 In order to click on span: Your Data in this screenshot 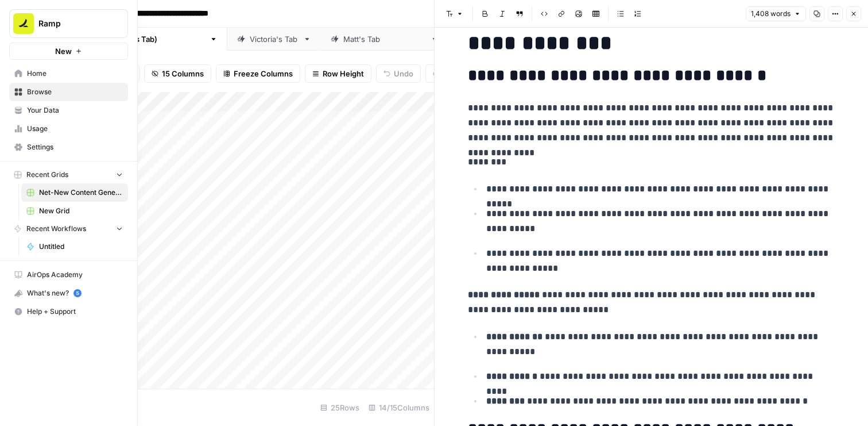, I will do `click(75, 110)`.